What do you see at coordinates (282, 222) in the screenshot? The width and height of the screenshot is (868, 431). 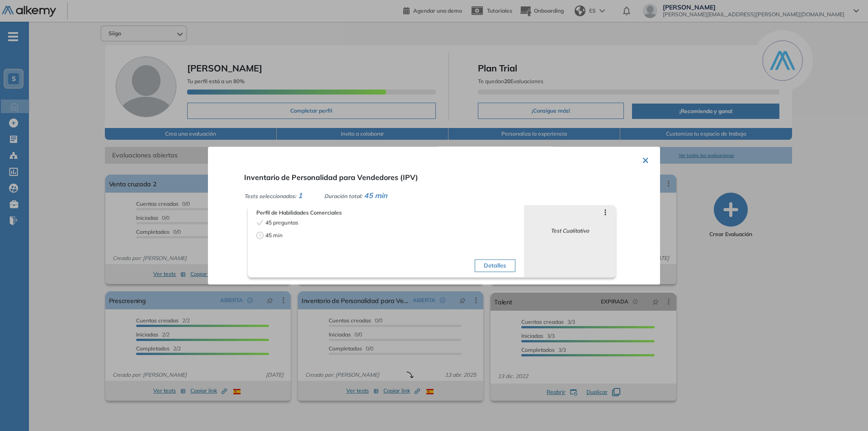 I see `span: 45 preguntas` at bounding box center [282, 222].